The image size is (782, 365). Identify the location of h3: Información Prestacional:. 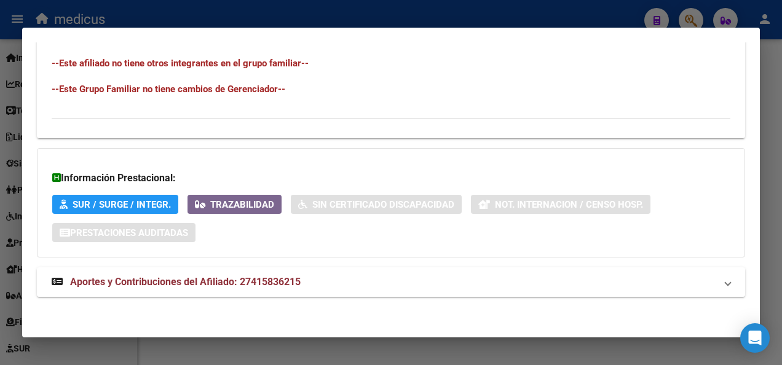
(391, 178).